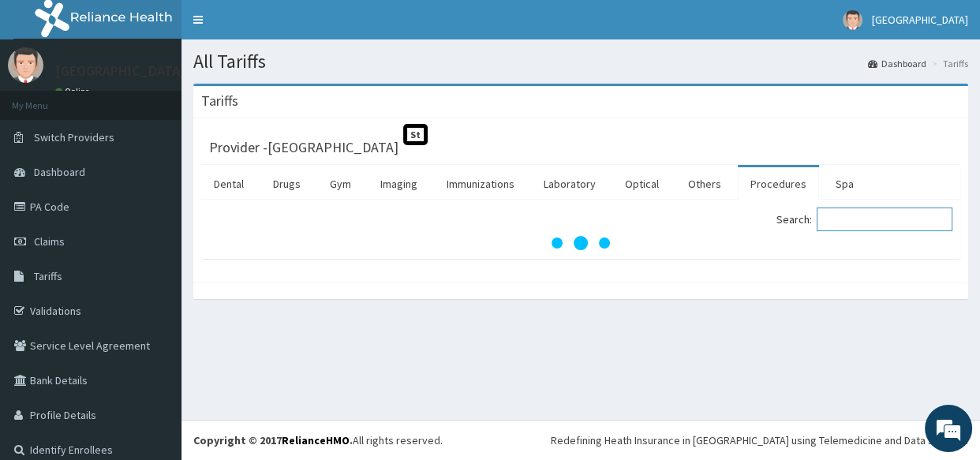  What do you see at coordinates (228, 183) in the screenshot?
I see `a: Dental` at bounding box center [228, 183].